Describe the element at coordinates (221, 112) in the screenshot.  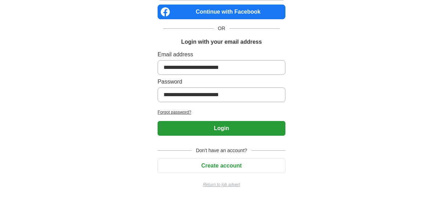
I see `h2: Forgot password?` at that location.